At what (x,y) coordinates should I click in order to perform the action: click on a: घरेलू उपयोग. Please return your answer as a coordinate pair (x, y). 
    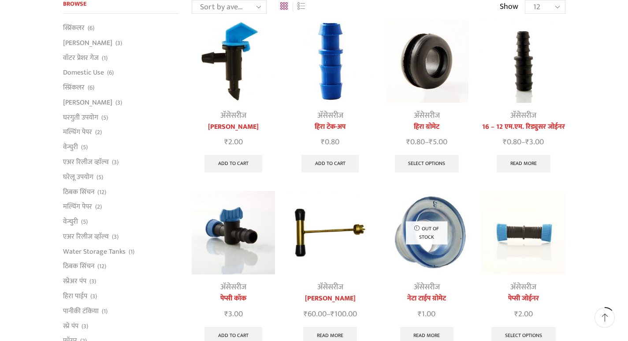
    Looking at the image, I should click on (78, 177).